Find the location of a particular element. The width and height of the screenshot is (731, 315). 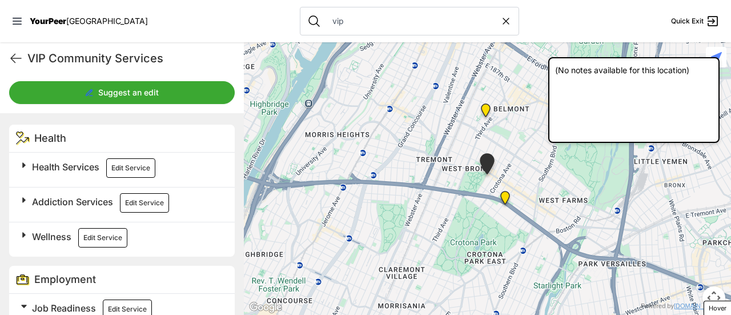

span: Health is located at coordinates (50, 138).